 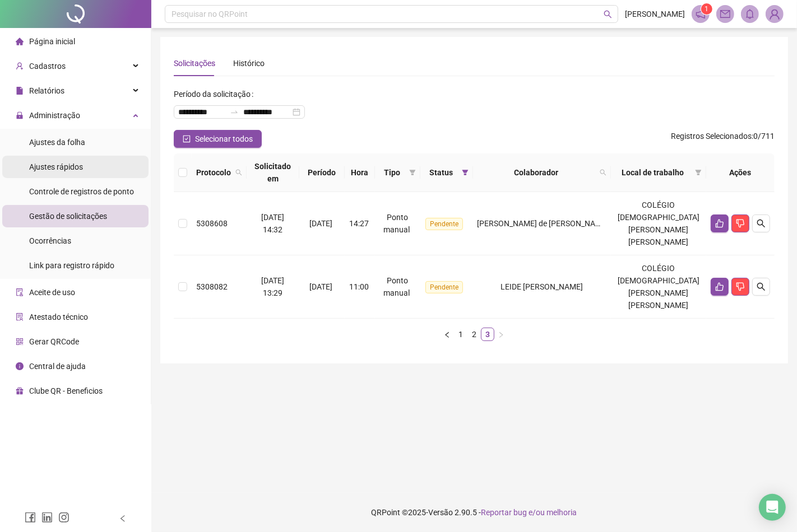 I want to click on span: : 0 / 711, so click(x=723, y=139).